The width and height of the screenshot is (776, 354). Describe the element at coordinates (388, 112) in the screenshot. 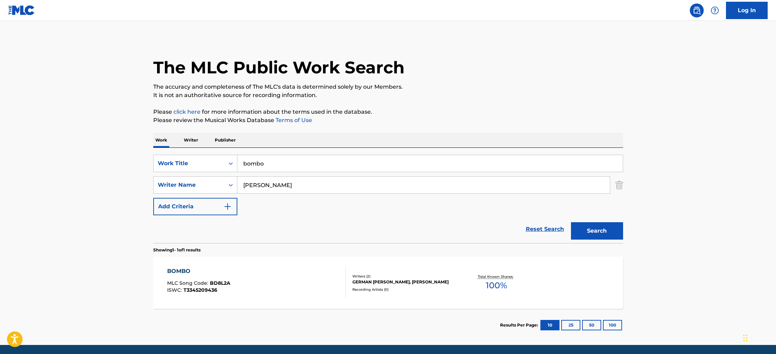

I see `p: Please for more information about the terms used in the database.` at that location.